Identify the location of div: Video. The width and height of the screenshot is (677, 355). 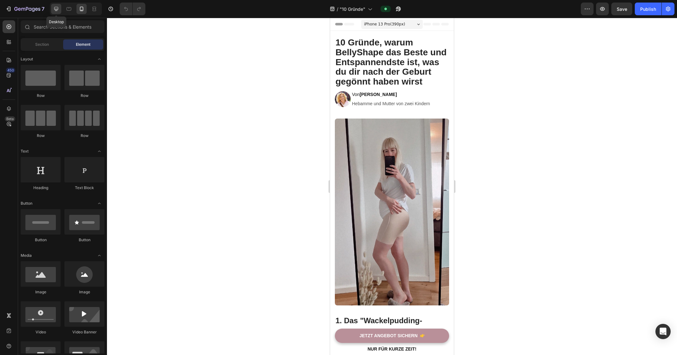
(41, 332).